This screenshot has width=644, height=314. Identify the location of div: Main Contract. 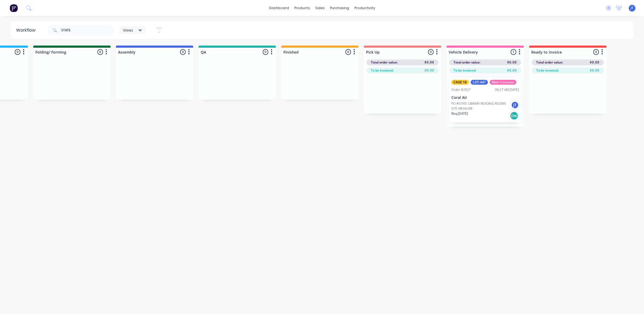
(503, 82).